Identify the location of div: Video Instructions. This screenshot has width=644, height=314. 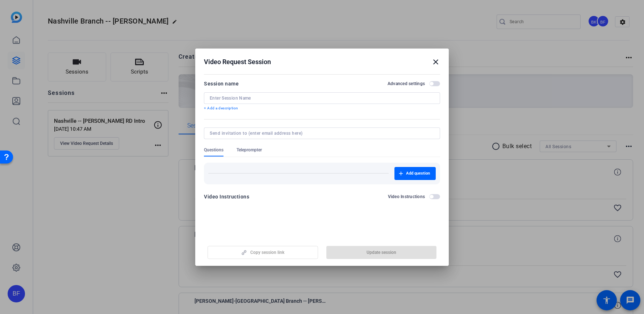
(226, 197).